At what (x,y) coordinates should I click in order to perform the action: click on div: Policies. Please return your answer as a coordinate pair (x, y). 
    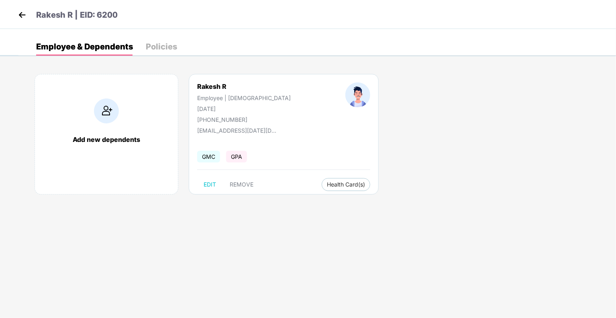
    Looking at the image, I should click on (161, 47).